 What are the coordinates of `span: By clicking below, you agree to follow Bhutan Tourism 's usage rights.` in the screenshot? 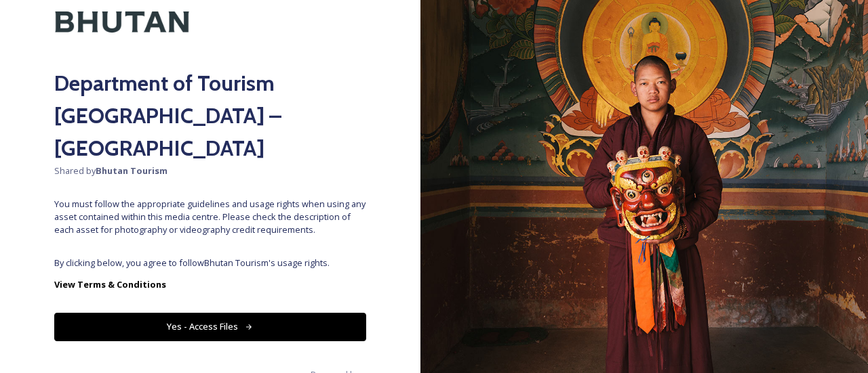 It's located at (210, 263).